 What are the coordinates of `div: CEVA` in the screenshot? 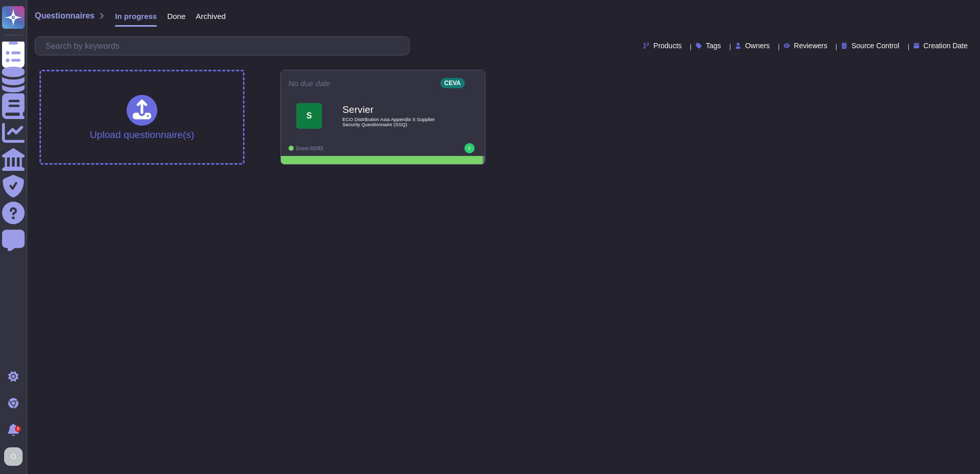 It's located at (452, 83).